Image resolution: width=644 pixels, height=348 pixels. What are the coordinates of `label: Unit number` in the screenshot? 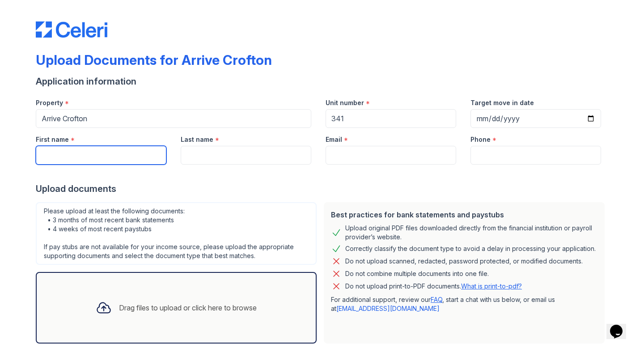 It's located at (344, 103).